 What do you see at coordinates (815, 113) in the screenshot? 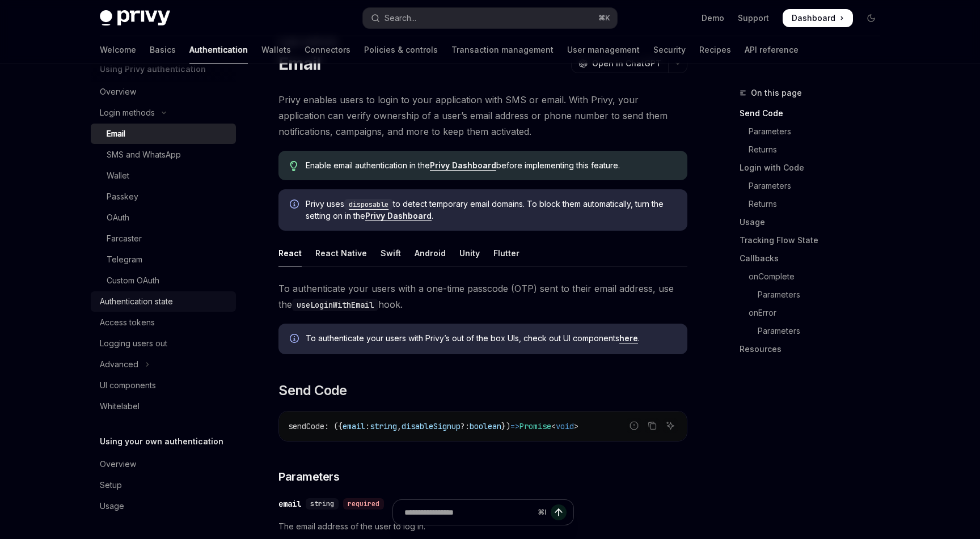
I see `a: Send Code` at bounding box center [815, 113].